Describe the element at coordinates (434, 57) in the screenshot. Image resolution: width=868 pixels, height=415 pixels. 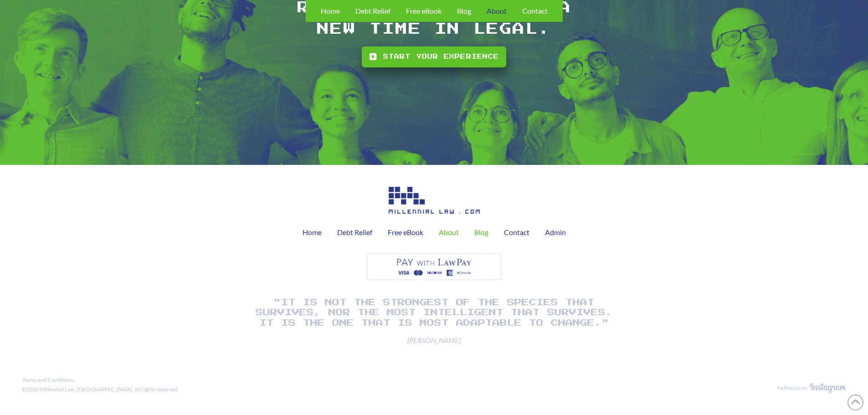
I see `a: Start your experience` at that location.